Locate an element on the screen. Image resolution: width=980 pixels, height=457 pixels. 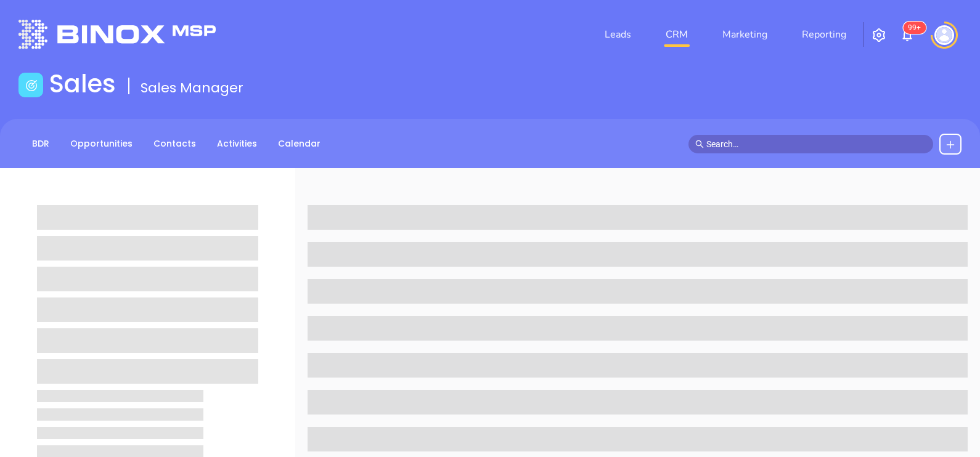
a: Reporting is located at coordinates (824, 35).